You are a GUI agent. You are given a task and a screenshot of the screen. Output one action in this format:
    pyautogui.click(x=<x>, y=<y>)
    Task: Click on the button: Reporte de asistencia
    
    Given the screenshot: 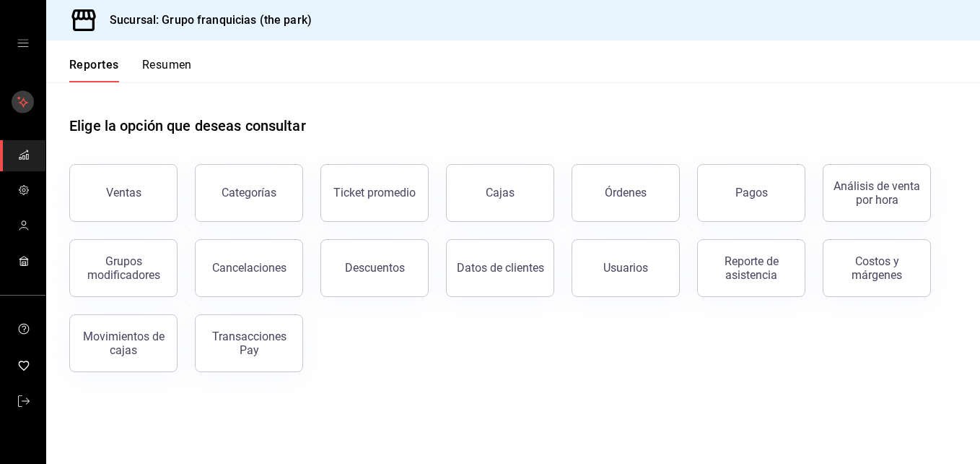 What is the action you would take?
    pyautogui.click(x=752, y=268)
    